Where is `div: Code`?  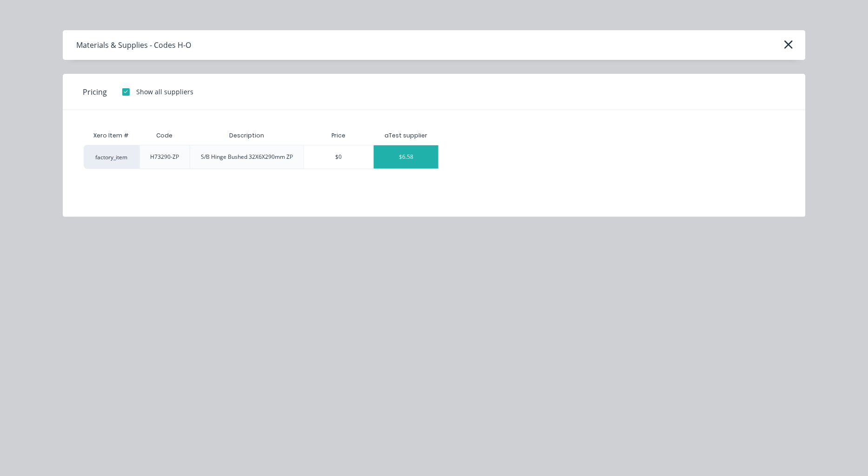 div: Code is located at coordinates (164, 136).